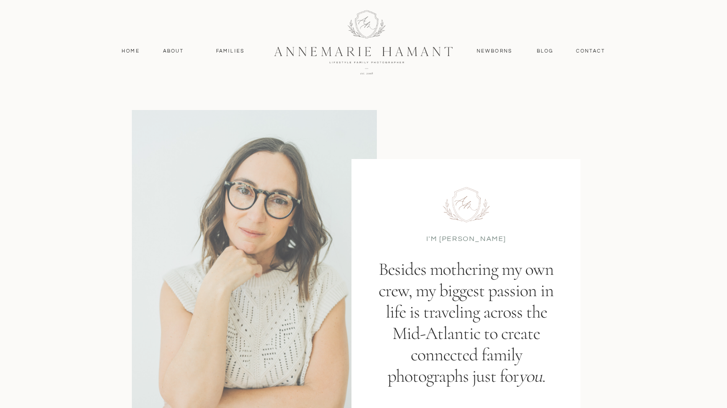  What do you see at coordinates (494, 51) in the screenshot?
I see `a: Newborns` at bounding box center [494, 51].